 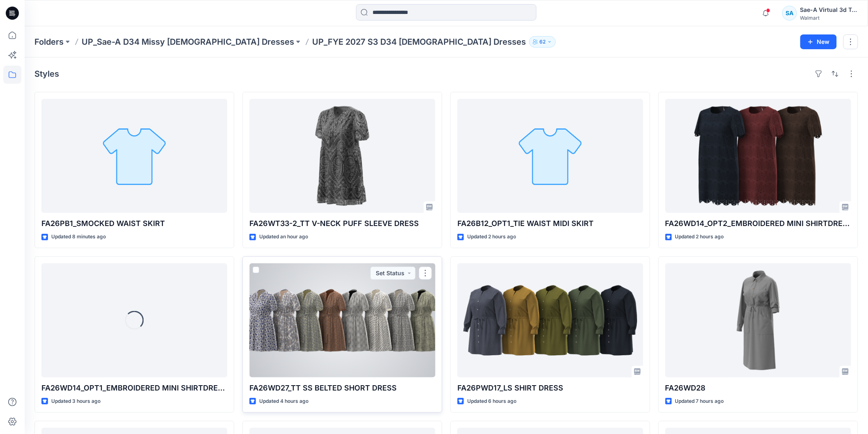 I want to click on p: Updated an hour ago, so click(x=284, y=237).